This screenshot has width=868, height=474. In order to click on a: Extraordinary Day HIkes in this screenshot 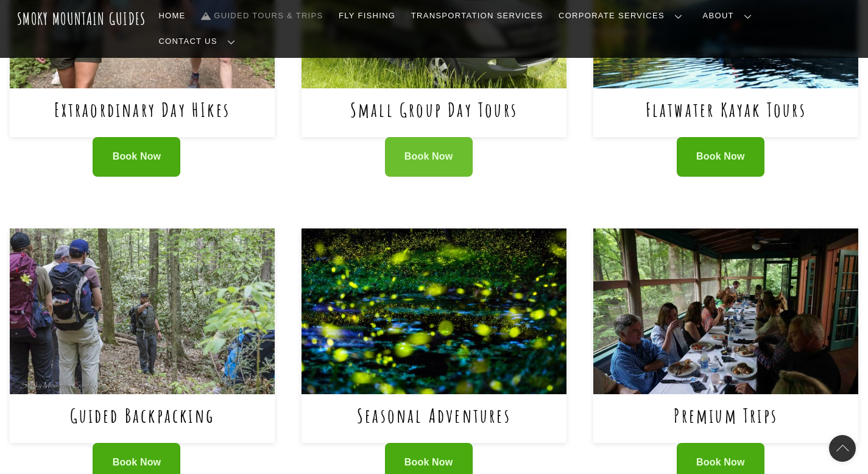, I will do `click(143, 109)`.